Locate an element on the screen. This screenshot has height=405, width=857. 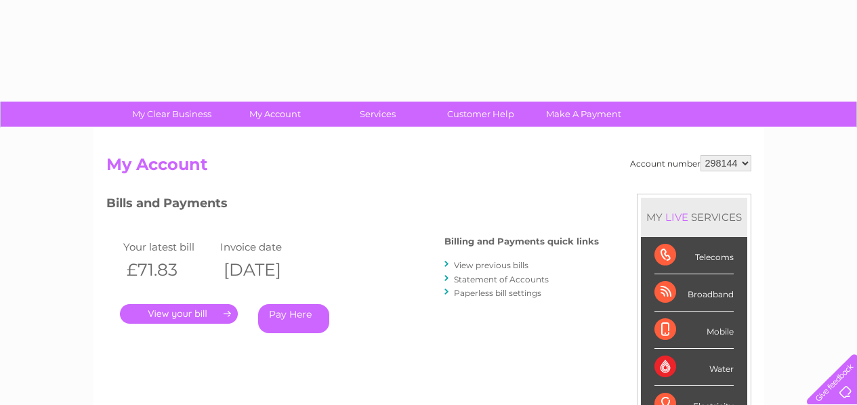
h4: Billing and Payments quick links is located at coordinates (522, 241).